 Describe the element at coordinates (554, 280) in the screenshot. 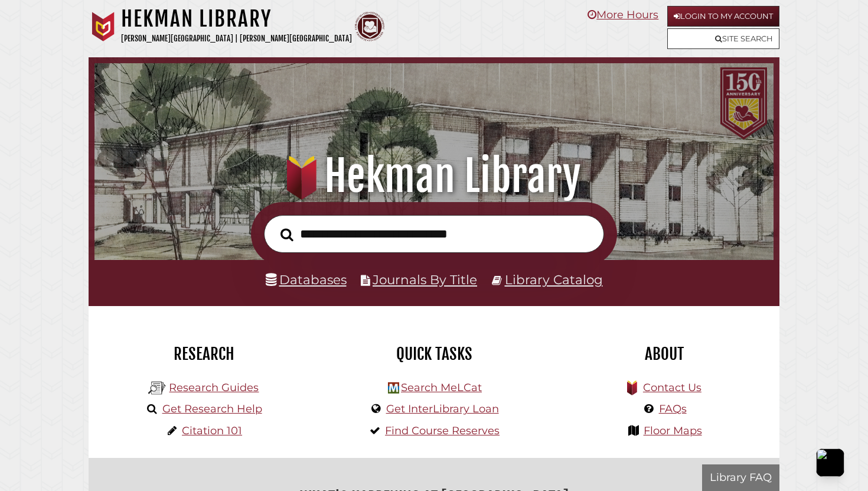

I see `a: Library Catalog` at that location.